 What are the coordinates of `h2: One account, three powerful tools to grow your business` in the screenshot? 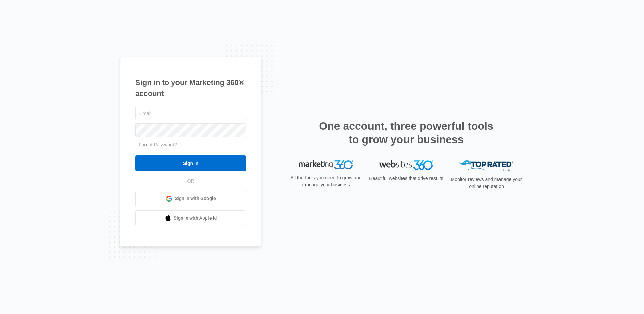 It's located at (406, 133).